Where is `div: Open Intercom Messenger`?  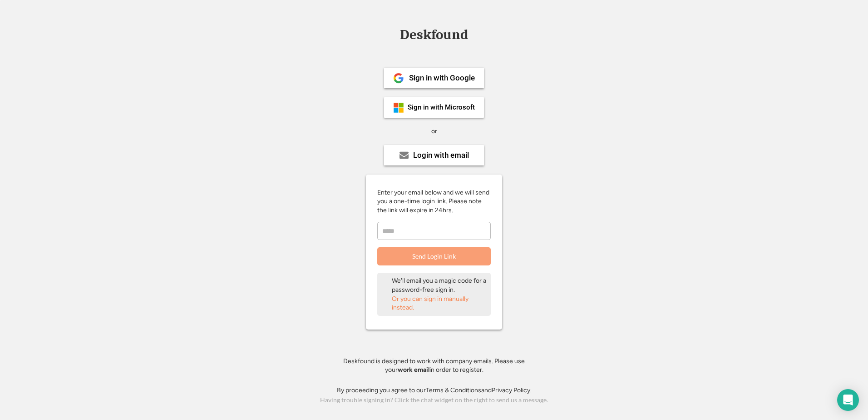
div: Open Intercom Messenger is located at coordinates (848, 400).